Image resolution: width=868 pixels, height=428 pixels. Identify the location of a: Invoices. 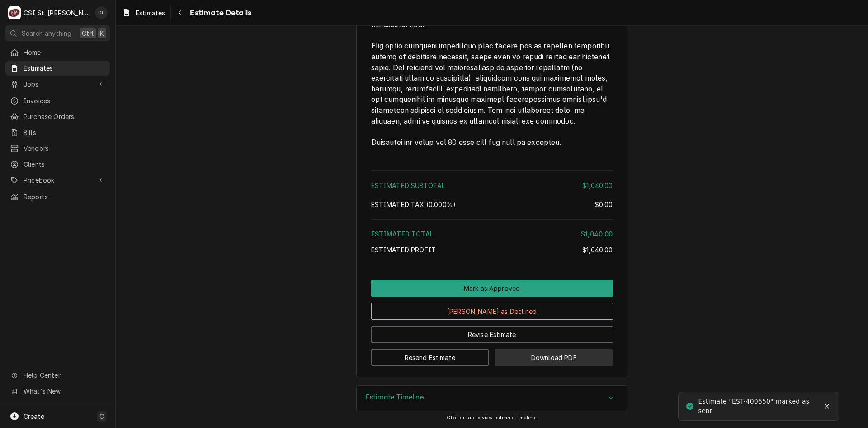
(58, 101).